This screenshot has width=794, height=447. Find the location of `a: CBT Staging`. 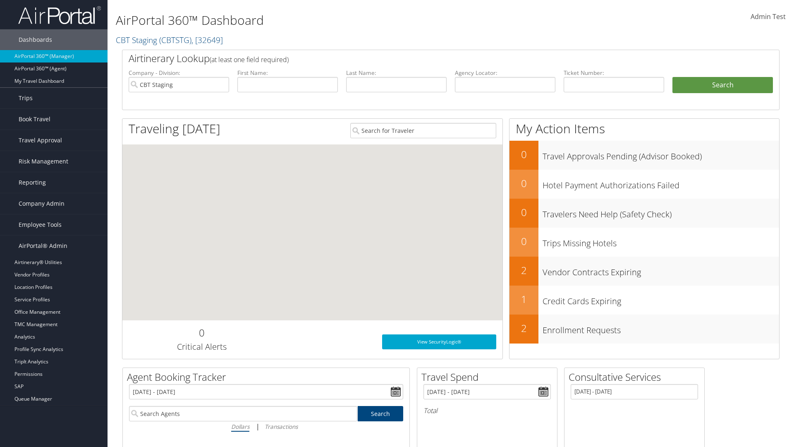

a: CBT Staging is located at coordinates (169, 40).